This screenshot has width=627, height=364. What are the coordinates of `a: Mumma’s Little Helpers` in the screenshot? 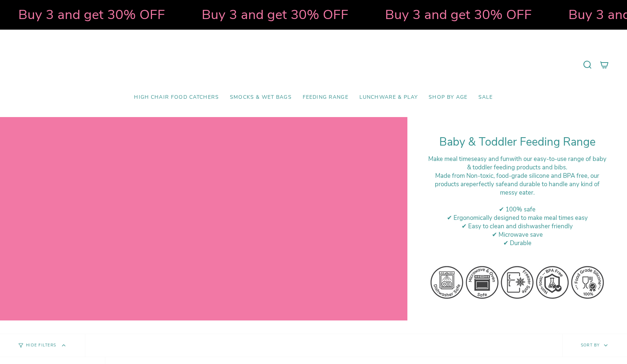 It's located at (314, 65).